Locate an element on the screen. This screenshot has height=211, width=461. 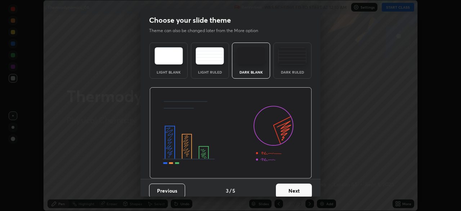
img: darkThemeBanner.d06ce4a2.svg is located at coordinates (230, 133).